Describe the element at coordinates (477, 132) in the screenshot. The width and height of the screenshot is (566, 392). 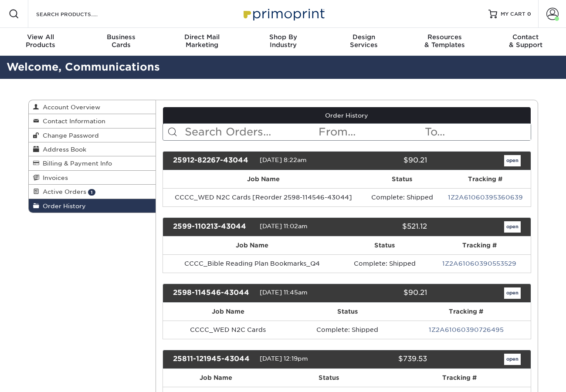
I see `input: To...` at that location.